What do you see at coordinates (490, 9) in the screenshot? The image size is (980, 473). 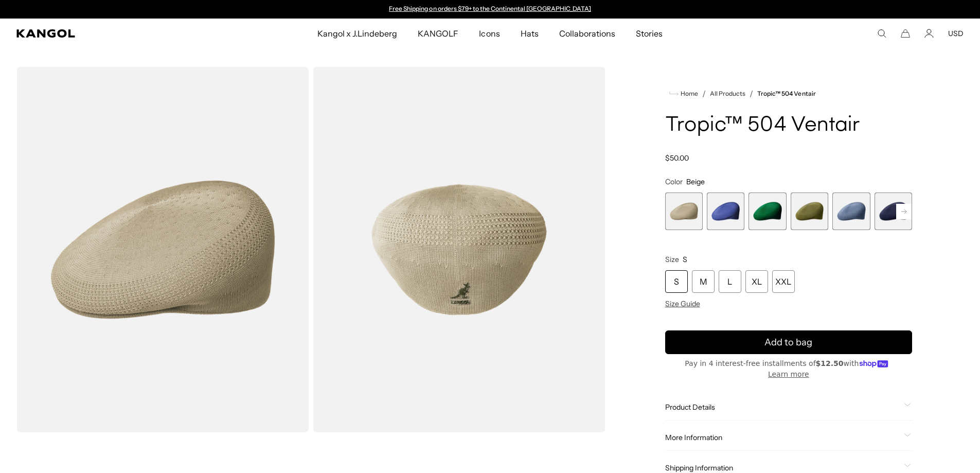 I see `div: 1 of 2` at bounding box center [490, 9].